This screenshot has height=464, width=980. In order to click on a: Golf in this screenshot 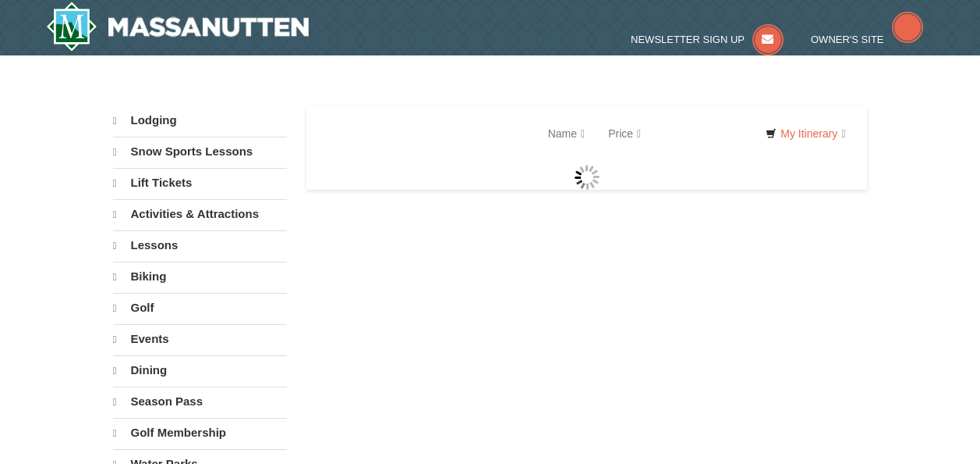, I will do `click(199, 308)`.